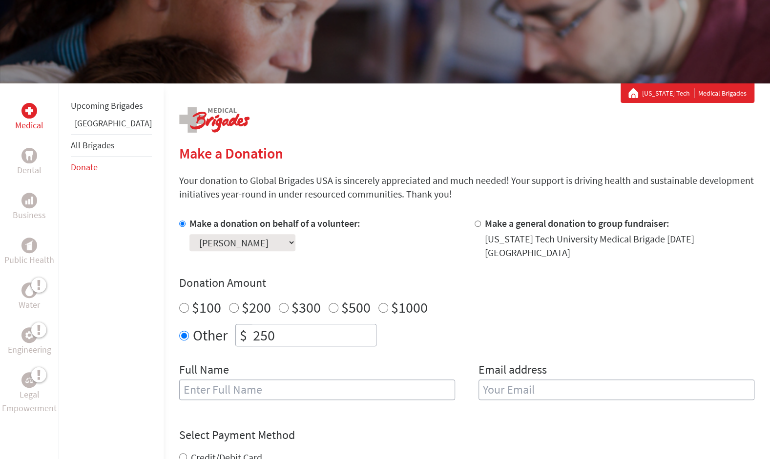 This screenshot has width=770, height=459. What do you see at coordinates (29, 380) in the screenshot?
I see `div: Legal Empowerment` at bounding box center [29, 380].